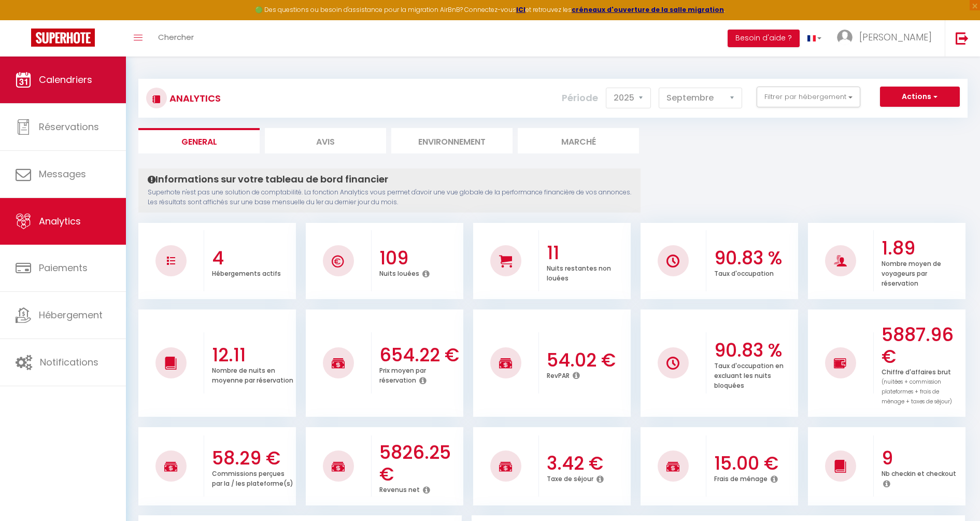 The height and width of the screenshot is (521, 980). Describe the element at coordinates (176, 38) in the screenshot. I see `a: Chercher` at that location.